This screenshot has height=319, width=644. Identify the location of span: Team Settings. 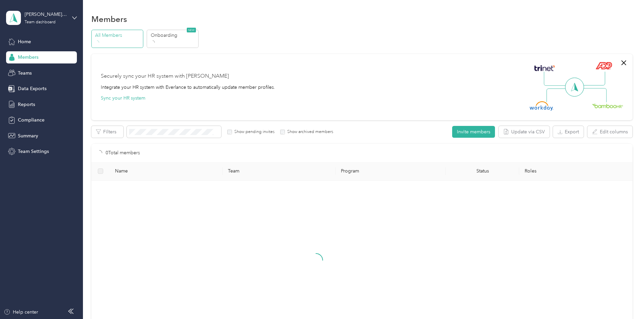
(33, 151).